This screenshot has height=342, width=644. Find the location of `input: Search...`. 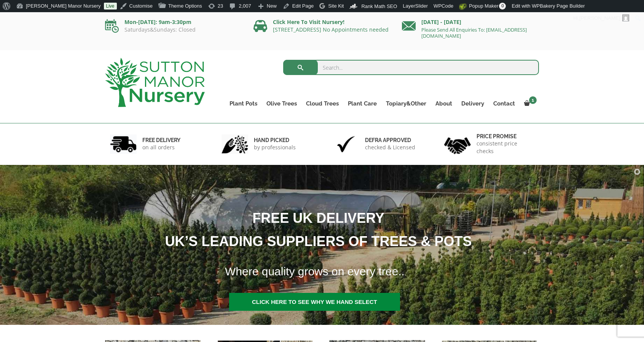

input: Search... is located at coordinates (411, 67).